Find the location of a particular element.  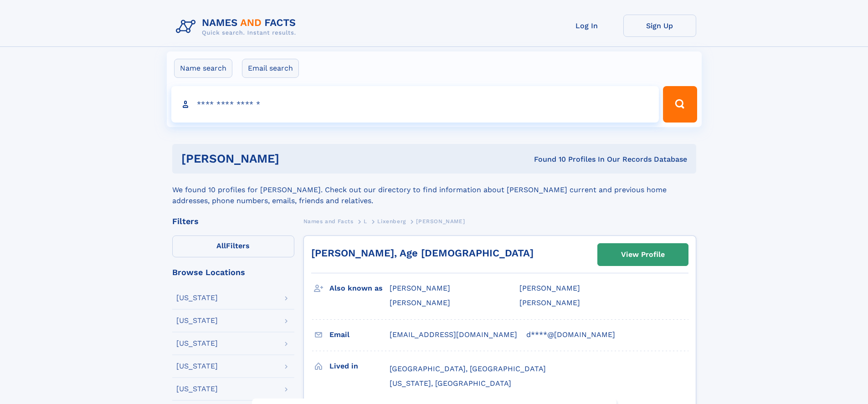

img: Logo Names and Facts is located at coordinates (238, 27).